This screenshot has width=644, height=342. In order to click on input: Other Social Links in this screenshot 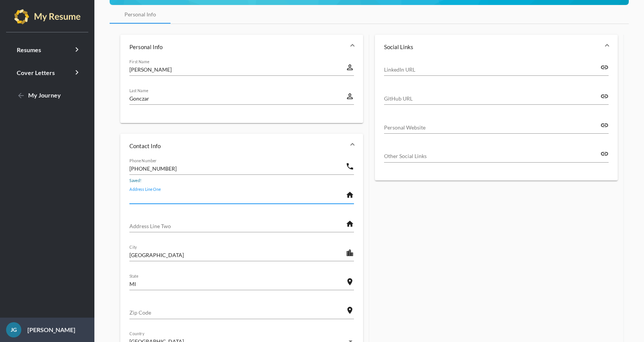, I will do `click(492, 156)`.